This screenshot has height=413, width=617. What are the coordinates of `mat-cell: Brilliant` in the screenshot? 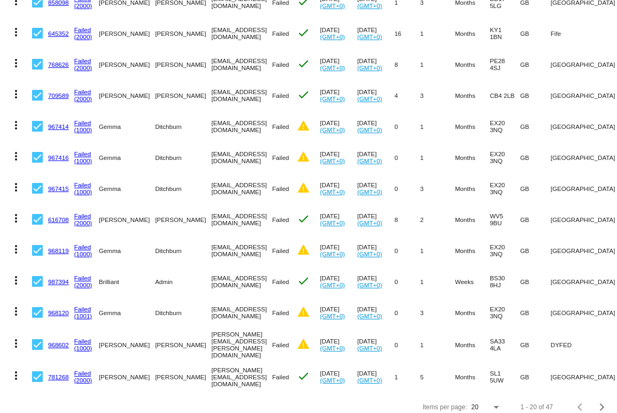 It's located at (127, 281).